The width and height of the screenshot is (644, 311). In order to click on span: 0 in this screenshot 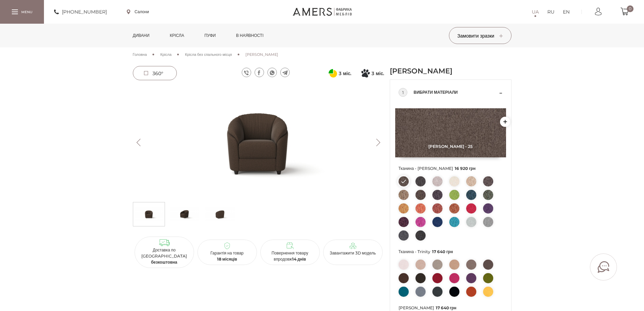, I will do `click(630, 9)`.